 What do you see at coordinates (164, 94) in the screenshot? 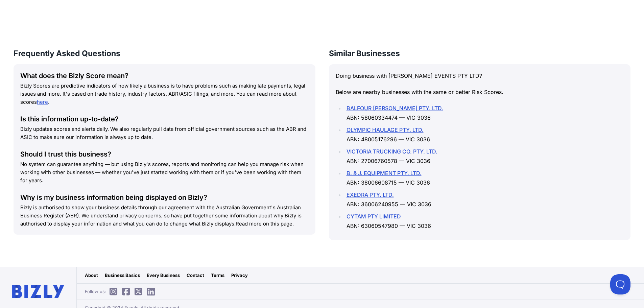
I see `p: Bizly Scores are predictive indicators of how likely a business is to have problems such as makin...` at bounding box center [164, 94].